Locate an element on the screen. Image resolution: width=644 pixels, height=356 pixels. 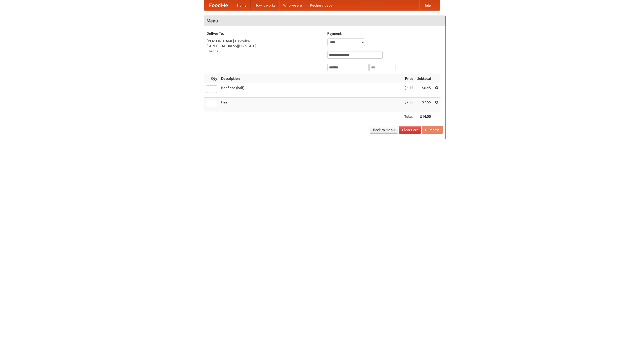
a: Back to Menu is located at coordinates (384, 130).